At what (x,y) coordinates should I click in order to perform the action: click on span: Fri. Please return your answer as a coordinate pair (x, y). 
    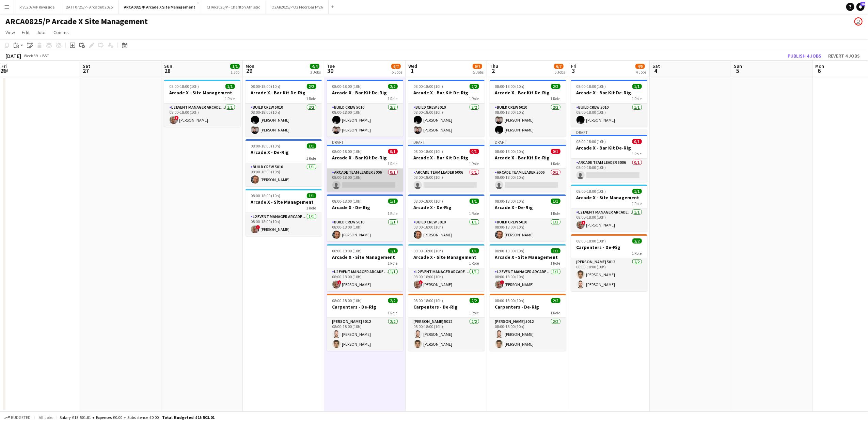
    Looking at the image, I should click on (4, 66).